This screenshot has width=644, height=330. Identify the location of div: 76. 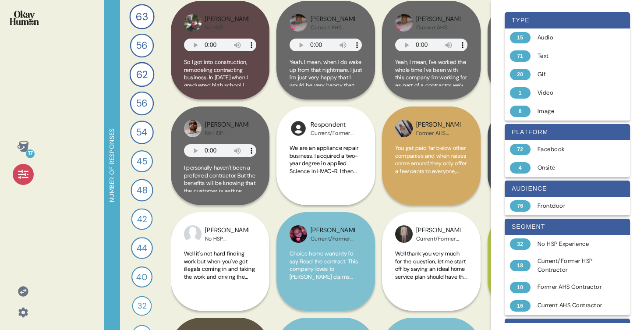
(520, 206).